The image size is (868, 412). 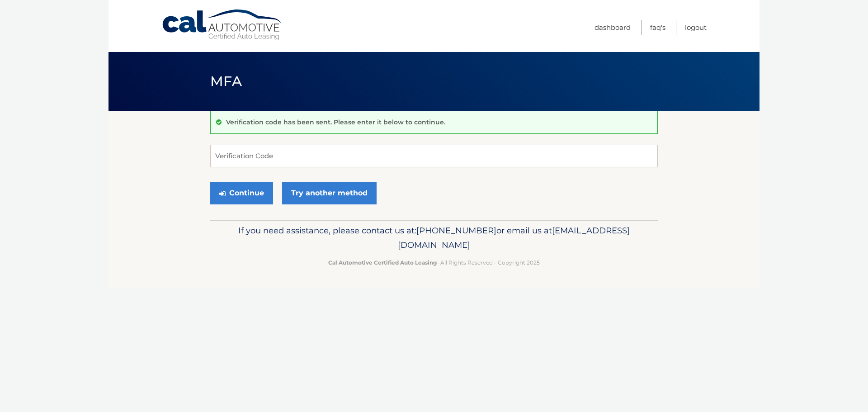 I want to click on a: Logout, so click(x=696, y=27).